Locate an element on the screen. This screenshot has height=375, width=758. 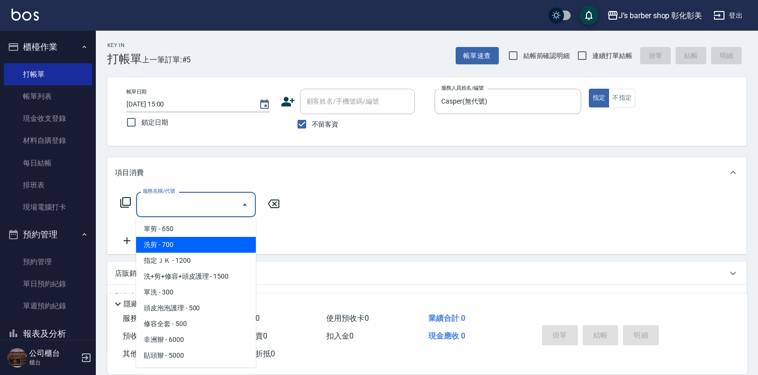
button: Close is located at coordinates (245, 205).